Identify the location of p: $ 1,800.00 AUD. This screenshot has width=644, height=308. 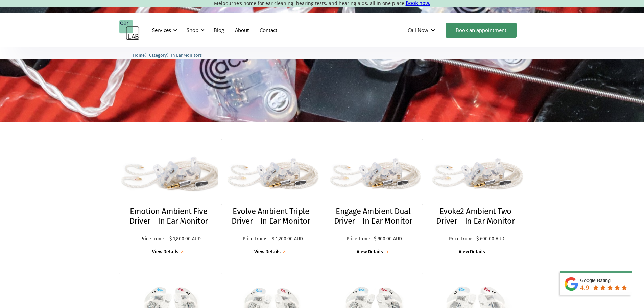
(185, 239).